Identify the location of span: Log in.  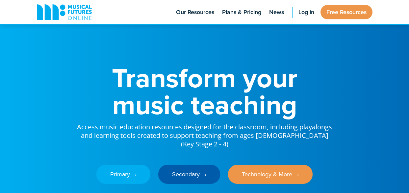
(306, 12).